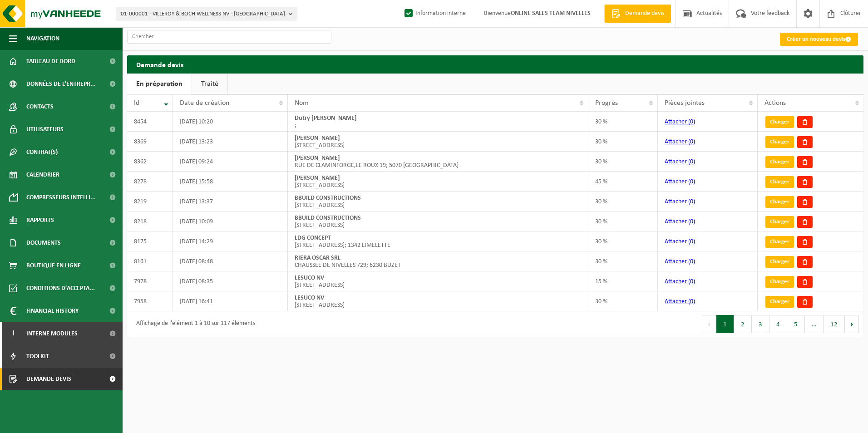 The width and height of the screenshot is (868, 433). I want to click on span: Données de l'entrepr..., so click(61, 84).